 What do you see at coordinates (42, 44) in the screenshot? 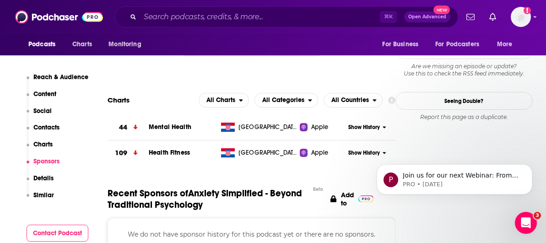
I see `span: Podcasts` at bounding box center [42, 44].